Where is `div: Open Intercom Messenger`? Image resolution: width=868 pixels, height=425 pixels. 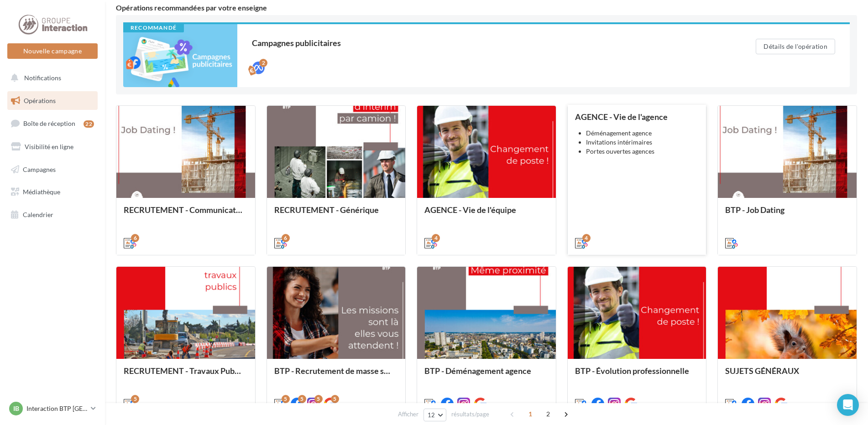
div: Open Intercom Messenger is located at coordinates (848, 405).